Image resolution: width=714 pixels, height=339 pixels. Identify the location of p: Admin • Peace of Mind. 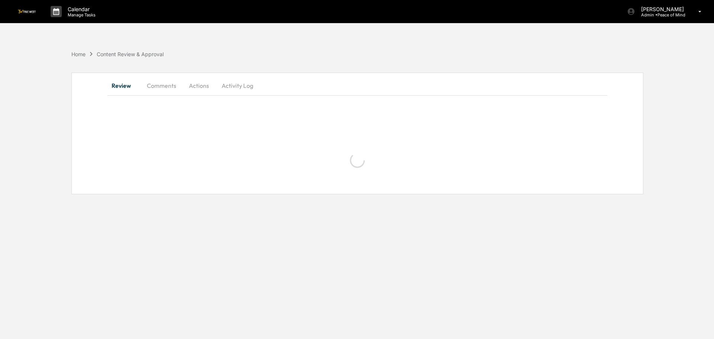
(661, 15).